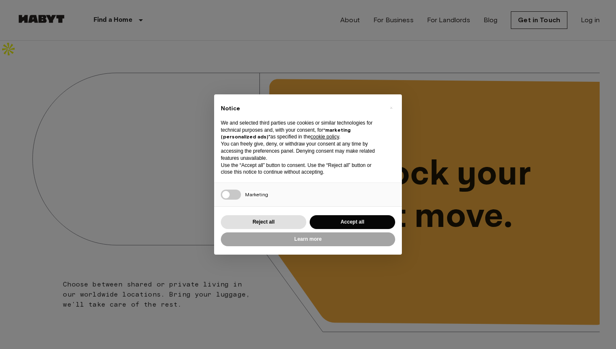  What do you see at coordinates (286, 133) in the screenshot?
I see `strong: “marketing (personalized ads)”` at bounding box center [286, 133].